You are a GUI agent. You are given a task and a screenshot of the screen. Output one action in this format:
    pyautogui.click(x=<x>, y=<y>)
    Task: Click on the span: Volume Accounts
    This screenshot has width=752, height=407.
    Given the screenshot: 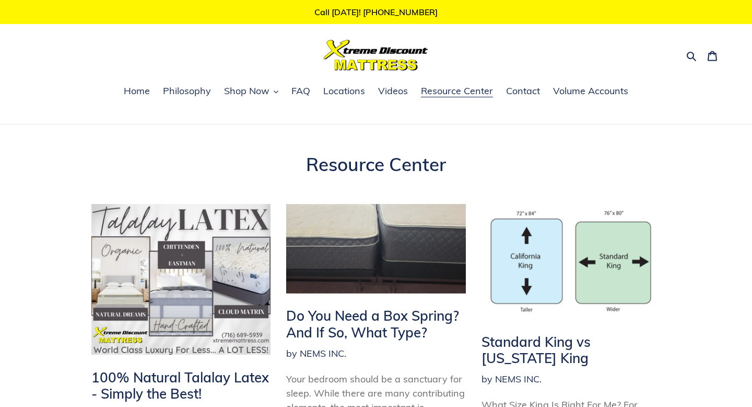 What is the action you would take?
    pyautogui.click(x=591, y=91)
    